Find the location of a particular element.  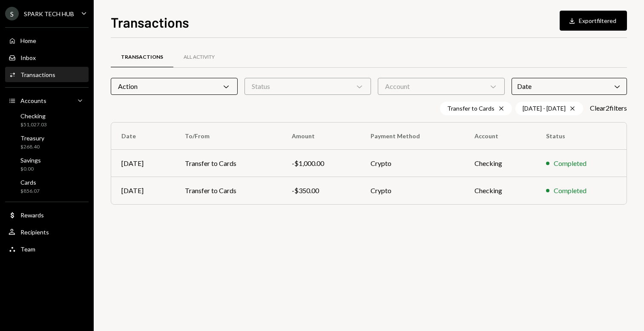

div: S is located at coordinates (12, 14).